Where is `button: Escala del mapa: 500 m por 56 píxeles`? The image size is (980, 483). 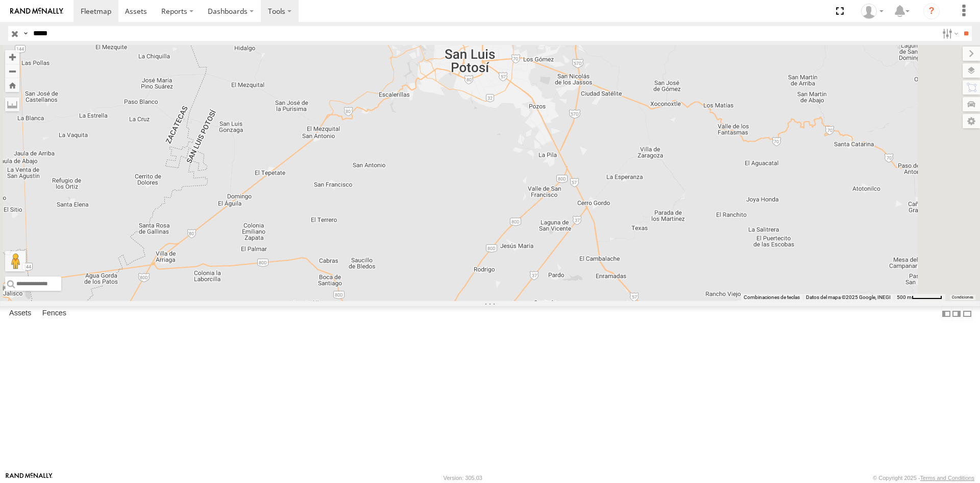
button: Escala del mapa: 500 m por 56 píxeles is located at coordinates (919, 297).